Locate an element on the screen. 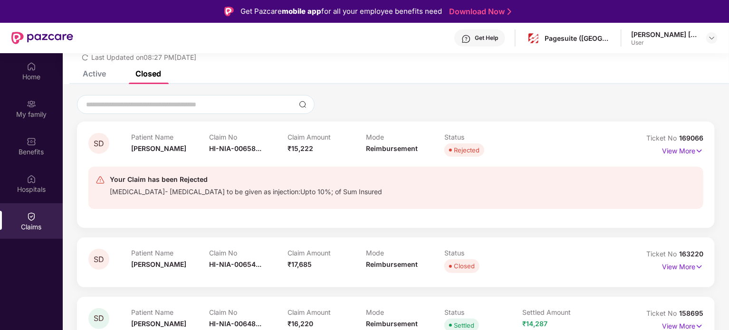 The image size is (729, 330). img: New Pazcare Logo is located at coordinates (42, 38).